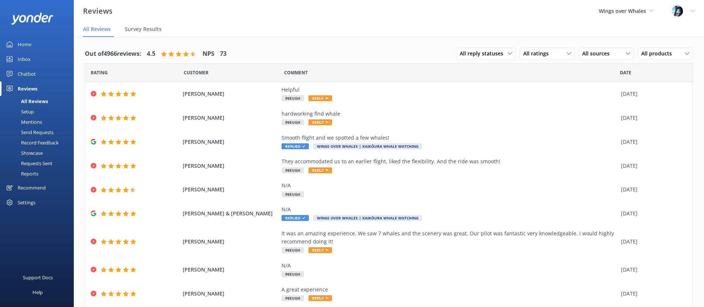 This screenshot has width=704, height=307. What do you see at coordinates (24, 44) in the screenshot?
I see `div: Home` at bounding box center [24, 44].